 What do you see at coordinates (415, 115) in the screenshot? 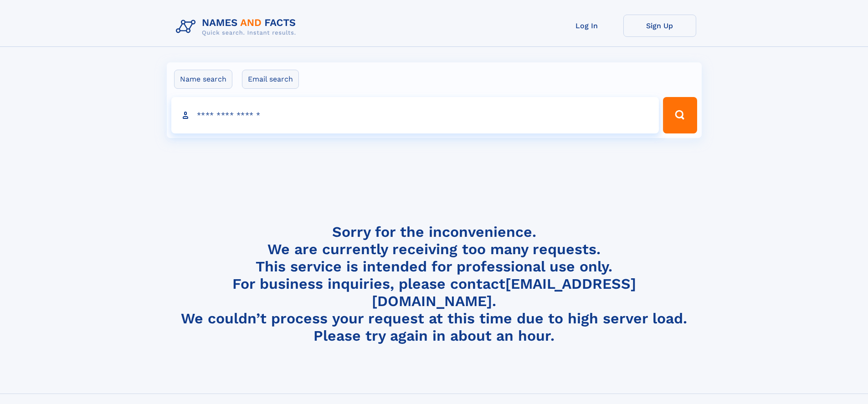
I see `input: search input` at bounding box center [415, 115].